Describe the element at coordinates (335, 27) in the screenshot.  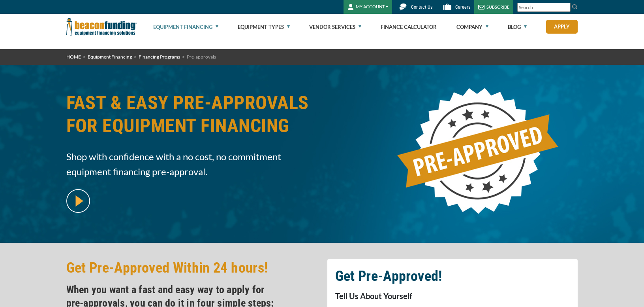
I see `a: Vendor Services` at that location.